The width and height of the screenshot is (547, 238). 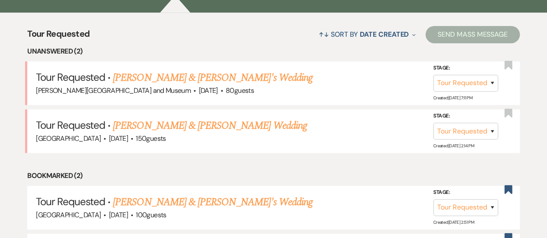 What do you see at coordinates (239, 90) in the screenshot?
I see `span: 80 guests` at bounding box center [239, 90].